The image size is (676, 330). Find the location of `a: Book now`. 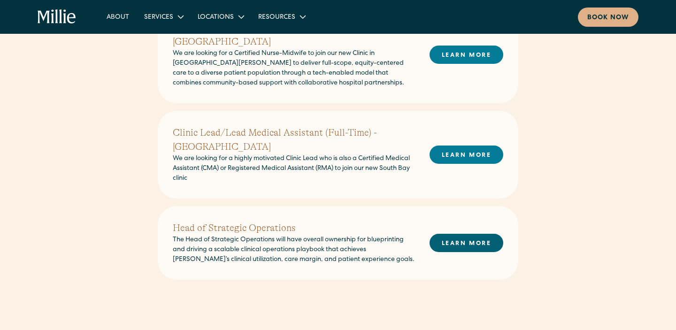

a: Book now is located at coordinates (608, 17).